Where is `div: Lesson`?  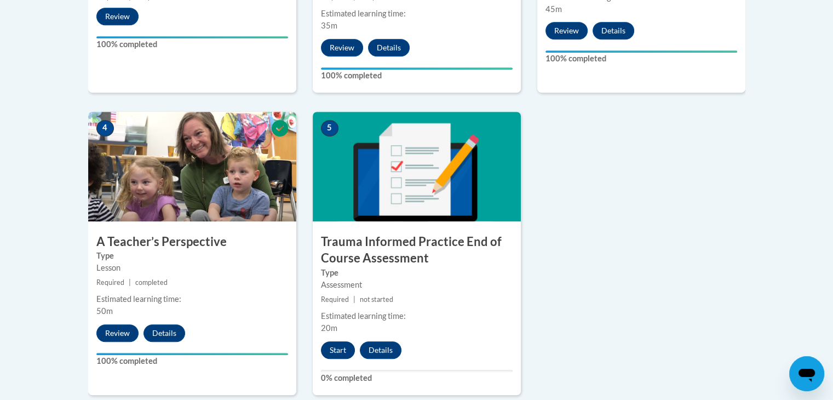
div: Lesson is located at coordinates (192, 268).